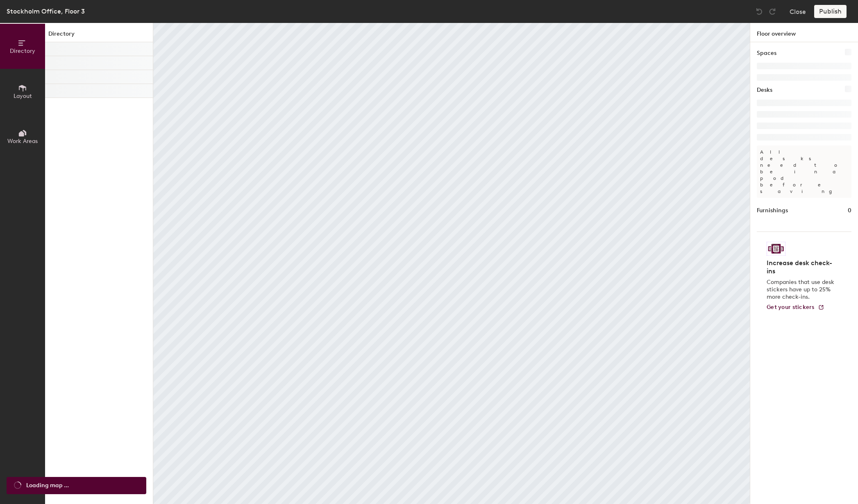  Describe the element at coordinates (776, 249) in the screenshot. I see `img: Sticker logo` at that location.